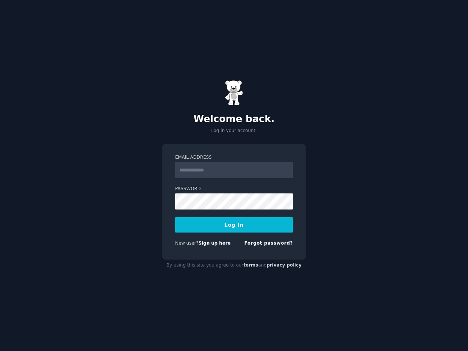  I want to click on div: By using this site you agree to our and, so click(234, 266).